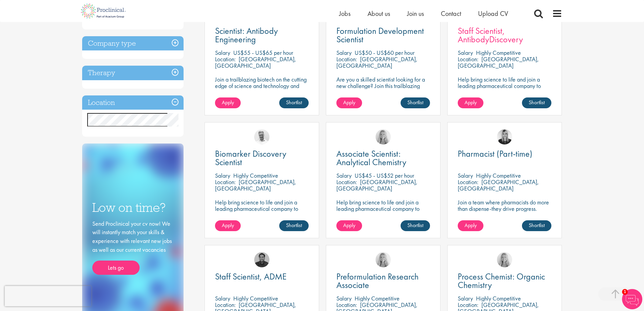 The width and height of the screenshot is (644, 311). I want to click on span: Jobs, so click(345, 13).